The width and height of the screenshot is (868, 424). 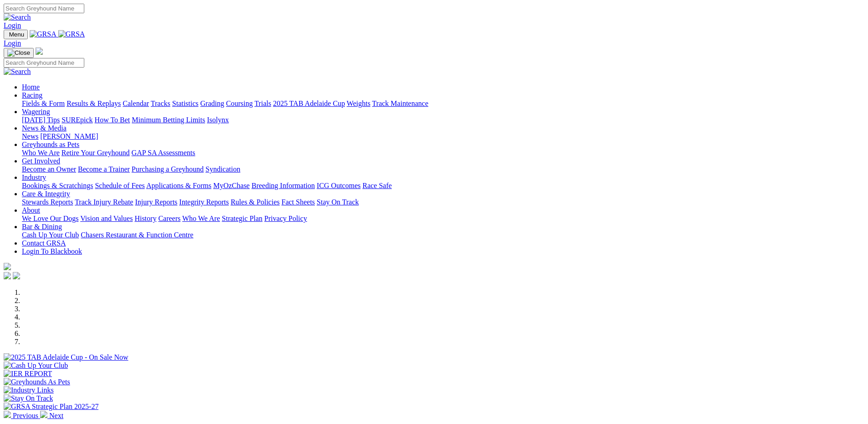 What do you see at coordinates (106, 218) in the screenshot?
I see `a: Vision and Values` at bounding box center [106, 218].